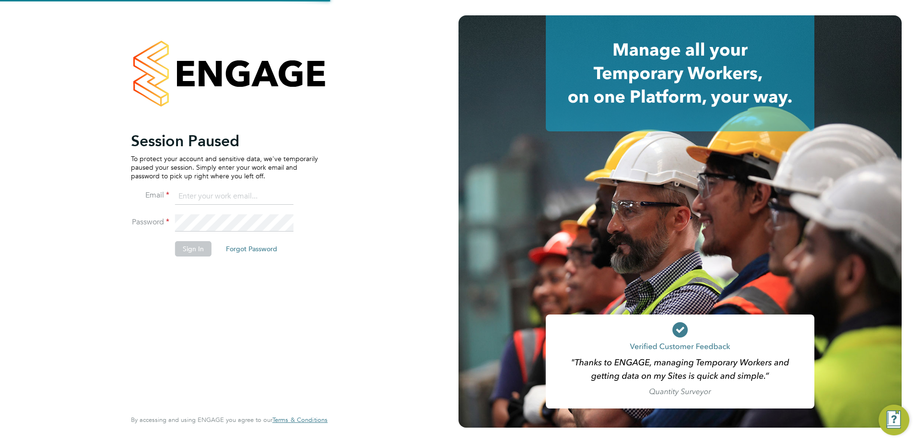  I want to click on label: Password, so click(150, 222).